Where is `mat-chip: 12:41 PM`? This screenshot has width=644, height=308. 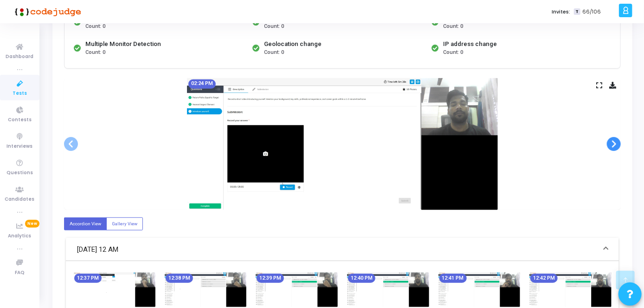
mat-chip: 12:41 PM is located at coordinates (453, 278).